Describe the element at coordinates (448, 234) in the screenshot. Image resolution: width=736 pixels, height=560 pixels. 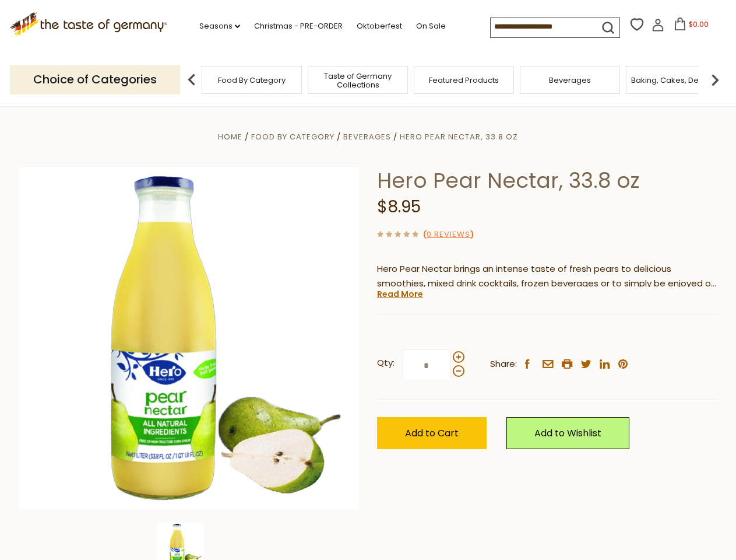
I see `a: 0 Reviews` at that location.